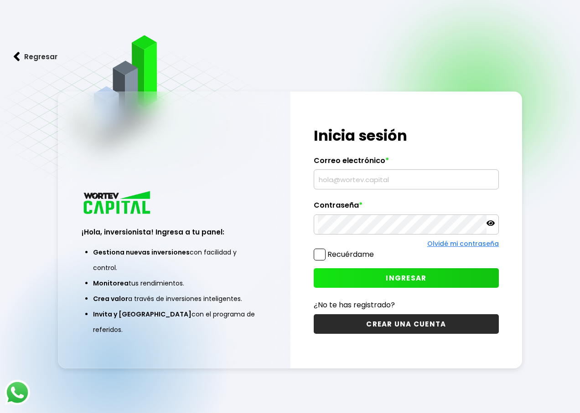 This screenshot has height=413, width=580. What do you see at coordinates (406, 136) in the screenshot?
I see `h1: Inicia sesión` at bounding box center [406, 136].